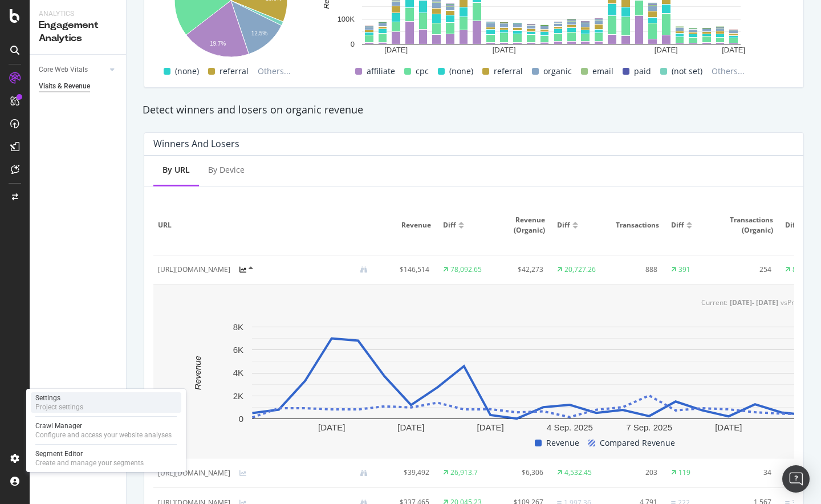  I want to click on span: Revenue (Organic), so click(522, 225).